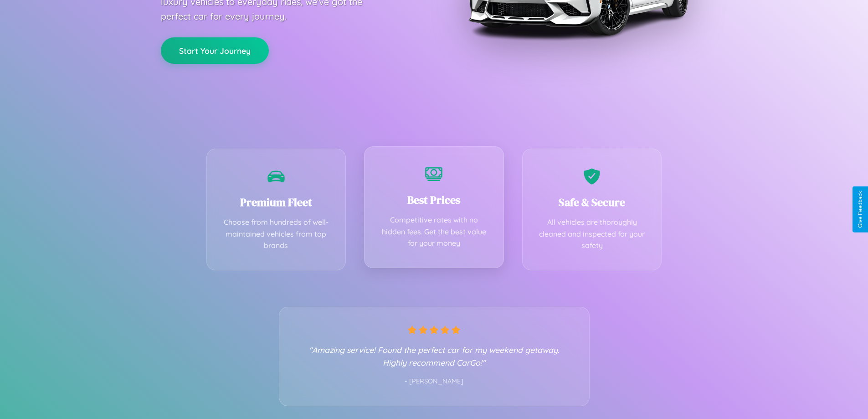  I want to click on p: Competitive rates with no hidden fees. Get the best value for your money, so click(434, 232).